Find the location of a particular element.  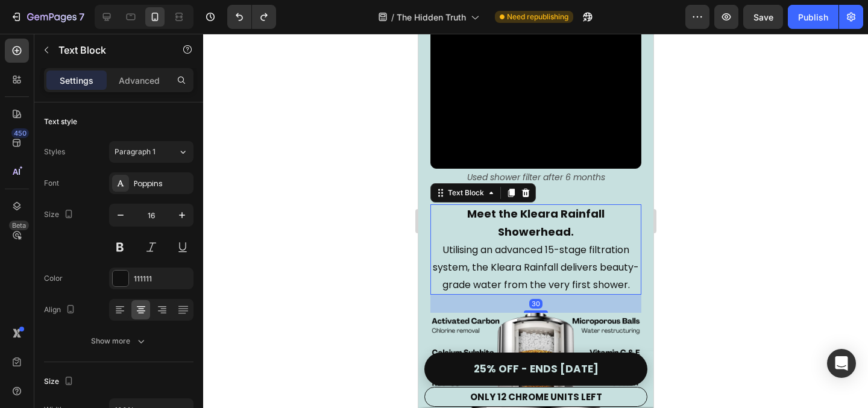

span: The Hidden Truth is located at coordinates (430, 17).